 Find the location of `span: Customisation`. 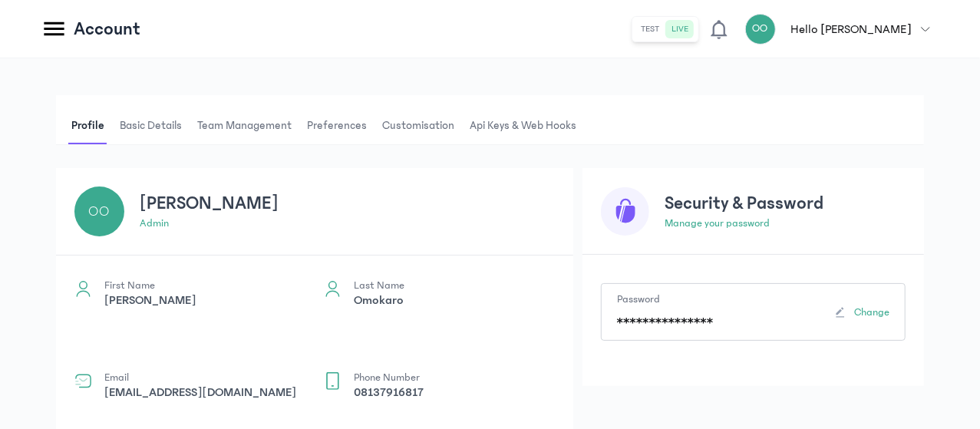

span: Customisation is located at coordinates (419, 126).